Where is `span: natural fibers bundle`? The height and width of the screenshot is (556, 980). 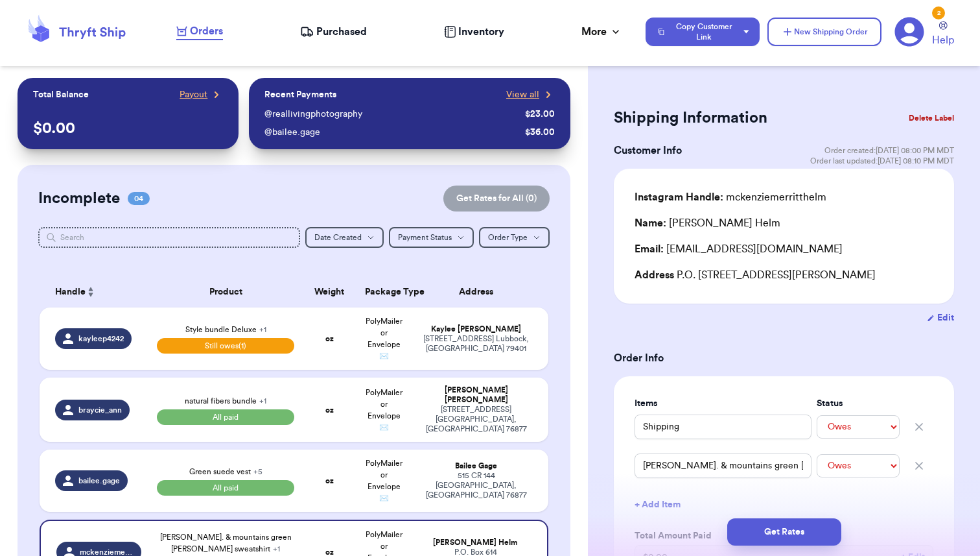 span: natural fibers bundle is located at coordinates (225, 400).